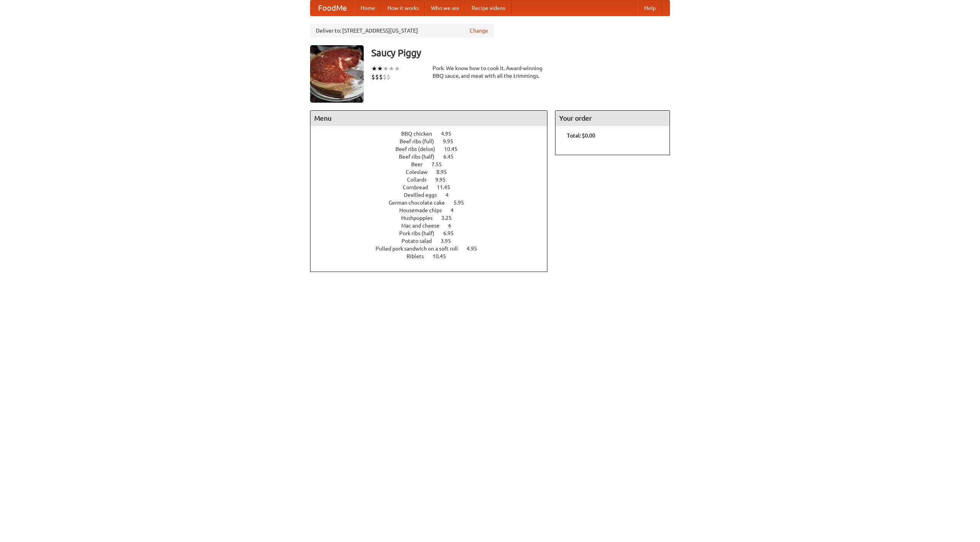 This screenshot has height=542, width=980. Describe the element at coordinates (433, 195) in the screenshot. I see `a: Devilled eggs 4` at that location.